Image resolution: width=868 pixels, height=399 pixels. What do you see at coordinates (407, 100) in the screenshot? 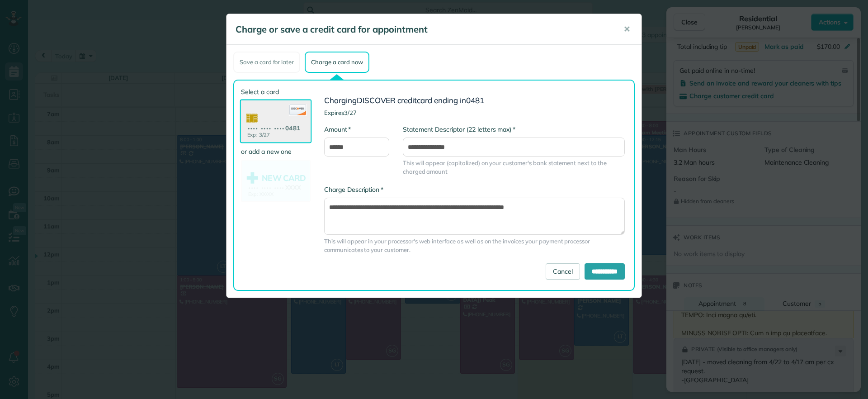
I see `span: credit` at bounding box center [407, 100].